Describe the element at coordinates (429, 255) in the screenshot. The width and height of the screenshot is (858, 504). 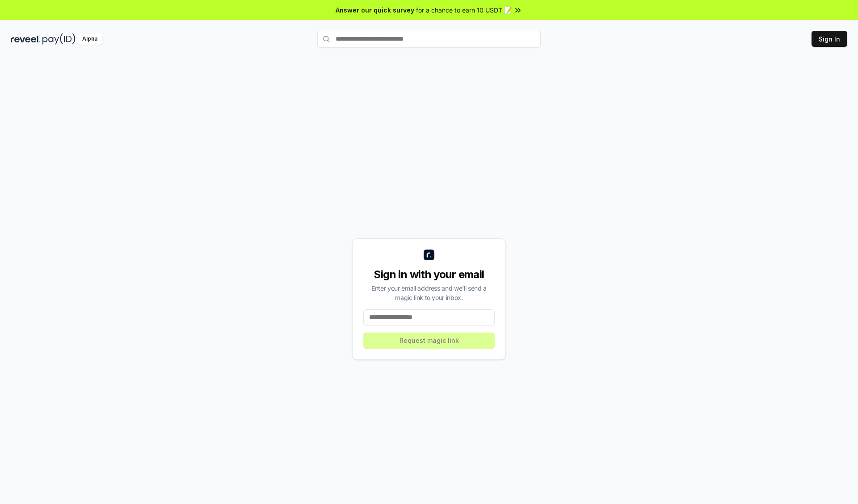
I see `img: logo_small` at that location.